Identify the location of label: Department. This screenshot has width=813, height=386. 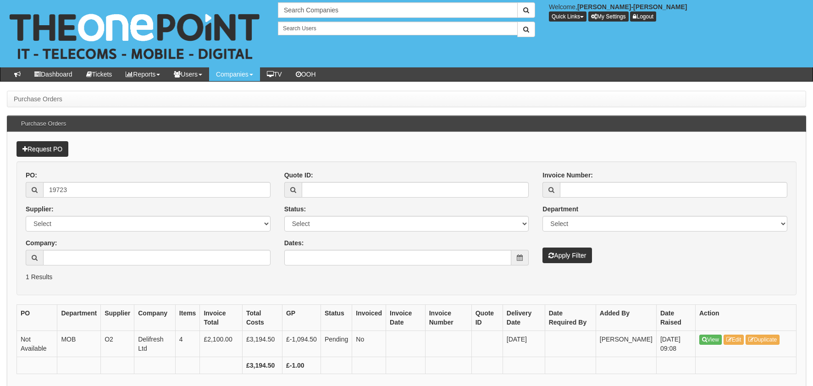
(560, 209).